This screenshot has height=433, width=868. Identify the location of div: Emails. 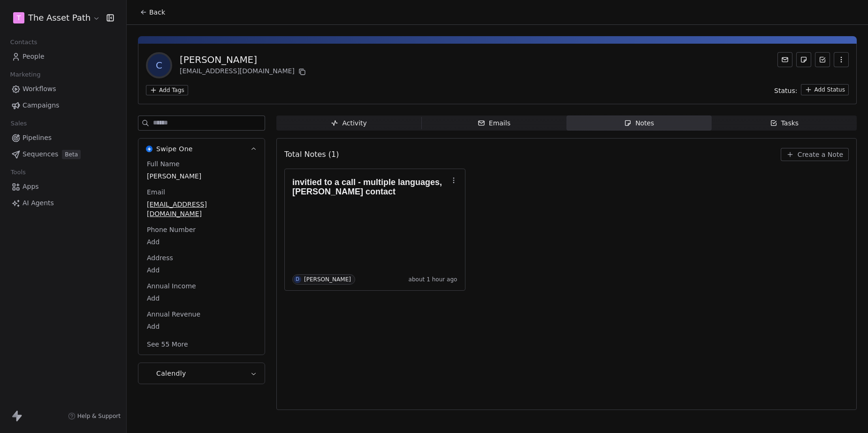
(494, 123).